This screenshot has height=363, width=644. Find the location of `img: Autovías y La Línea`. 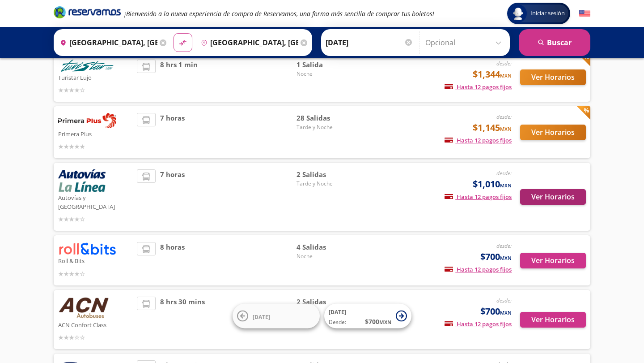

img: Autovías y La Línea is located at coordinates (82, 181).